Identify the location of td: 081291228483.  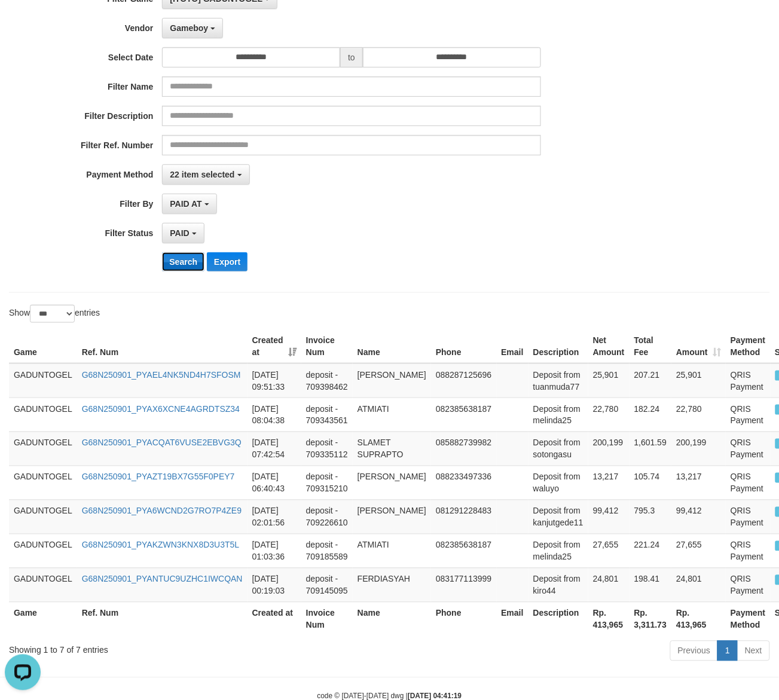
(463, 517).